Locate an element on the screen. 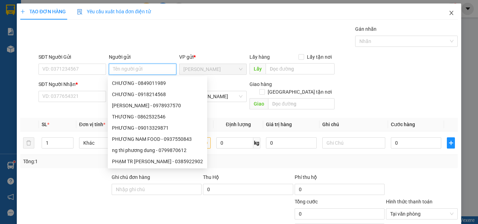  span: Khác is located at coordinates (111, 143).